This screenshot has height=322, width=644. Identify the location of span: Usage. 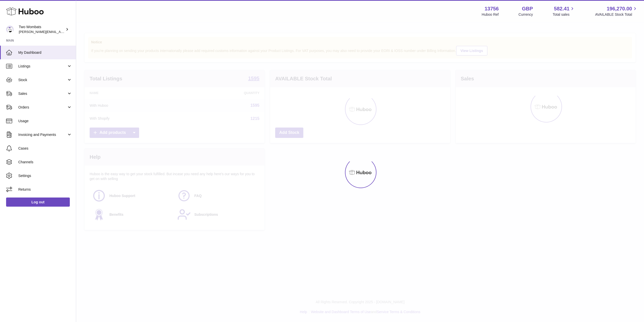
(45, 121).